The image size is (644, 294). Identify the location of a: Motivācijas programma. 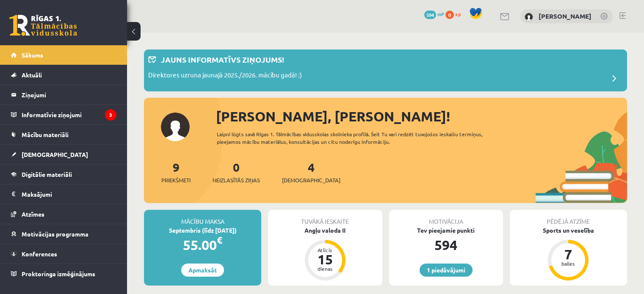
(64, 234).